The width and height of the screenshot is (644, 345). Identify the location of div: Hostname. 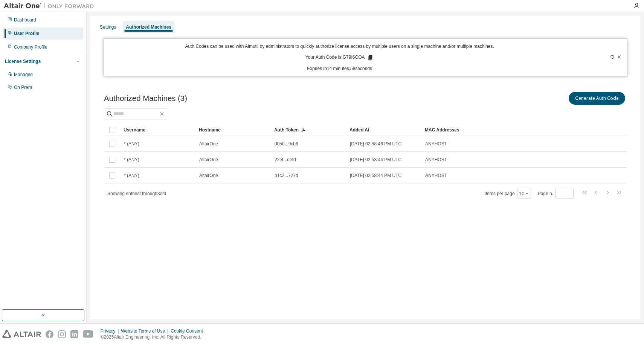
(234, 130).